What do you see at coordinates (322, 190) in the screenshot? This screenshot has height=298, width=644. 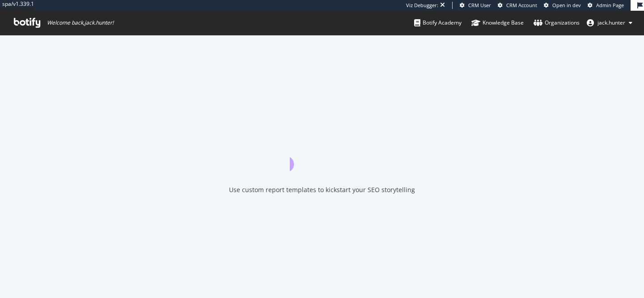 I see `div: Use custom report templates to kickstart your SEO storytelling` at bounding box center [322, 190].